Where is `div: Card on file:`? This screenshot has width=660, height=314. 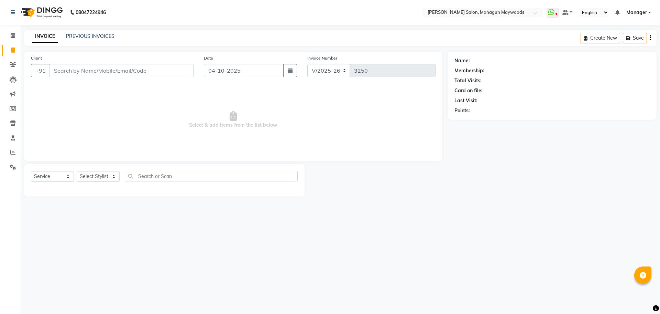 div: Card on file: is located at coordinates (469, 90).